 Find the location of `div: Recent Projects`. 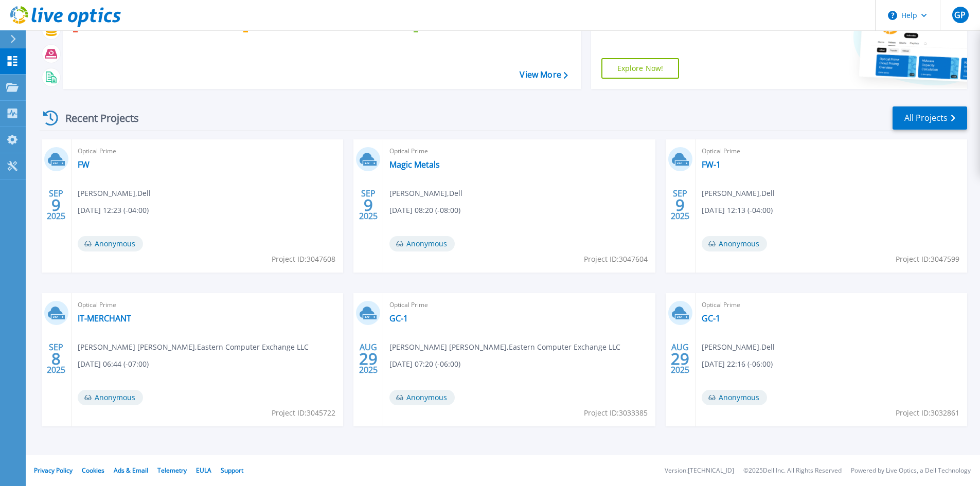

div: Recent Projects is located at coordinates (96, 118).